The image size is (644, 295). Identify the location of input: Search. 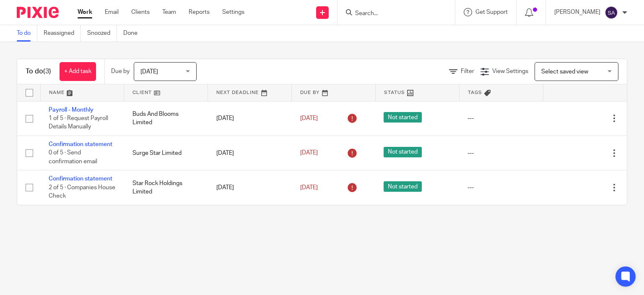
(392, 14).